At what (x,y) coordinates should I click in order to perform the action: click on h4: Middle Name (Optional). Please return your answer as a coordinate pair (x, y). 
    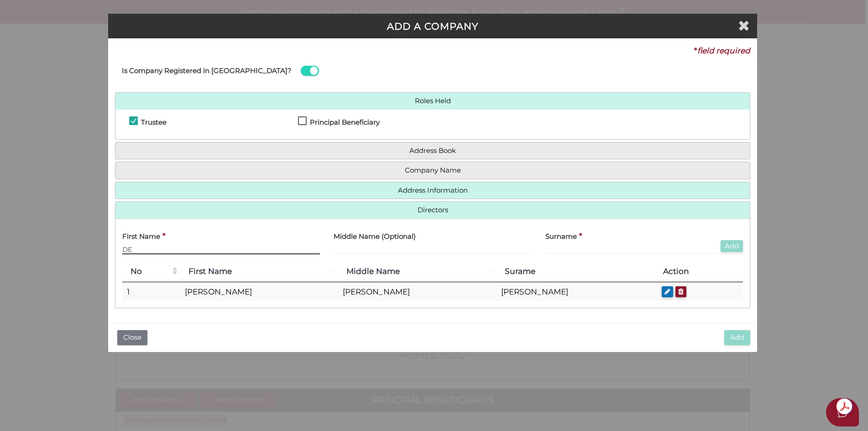
    Looking at the image, I should click on (375, 236).